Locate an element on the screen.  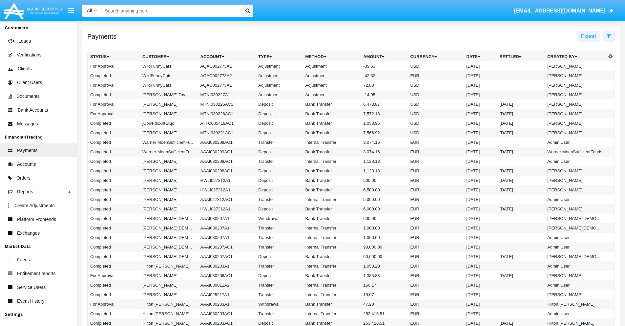
td: MTNI030226AC1 is located at coordinates (227, 104).